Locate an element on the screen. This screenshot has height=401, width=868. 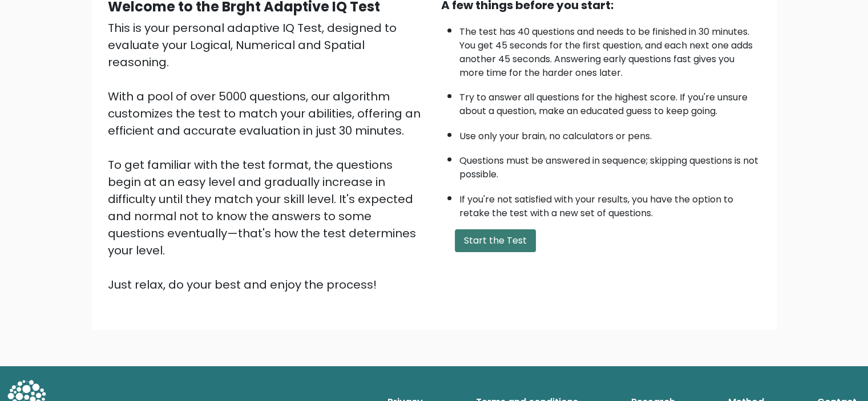
button: Start the Test is located at coordinates (495, 241).